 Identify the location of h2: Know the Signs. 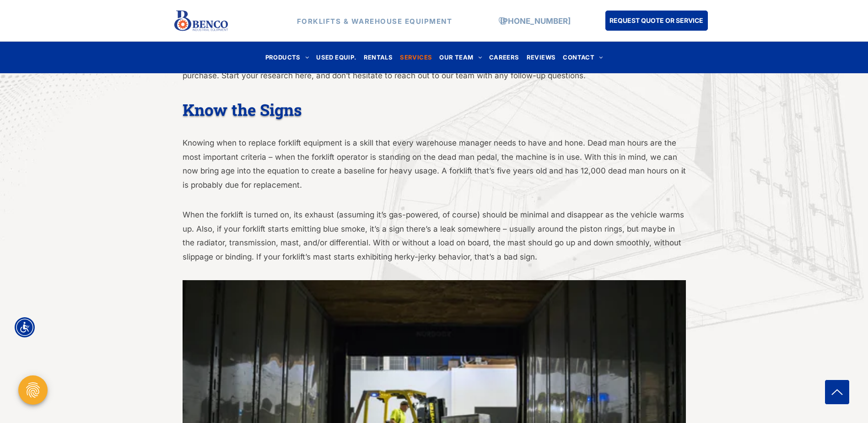
(434, 109).